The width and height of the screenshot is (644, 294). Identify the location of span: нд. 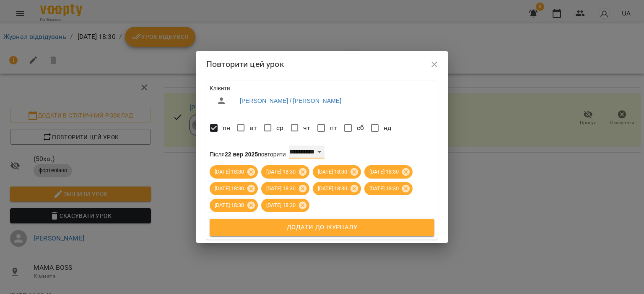
(387, 128).